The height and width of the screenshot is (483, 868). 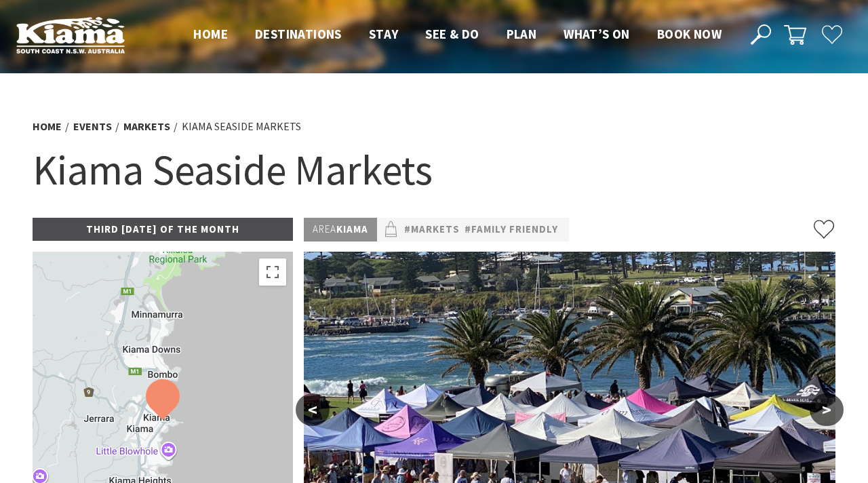 I want to click on nav: Main Menu, so click(x=457, y=35).